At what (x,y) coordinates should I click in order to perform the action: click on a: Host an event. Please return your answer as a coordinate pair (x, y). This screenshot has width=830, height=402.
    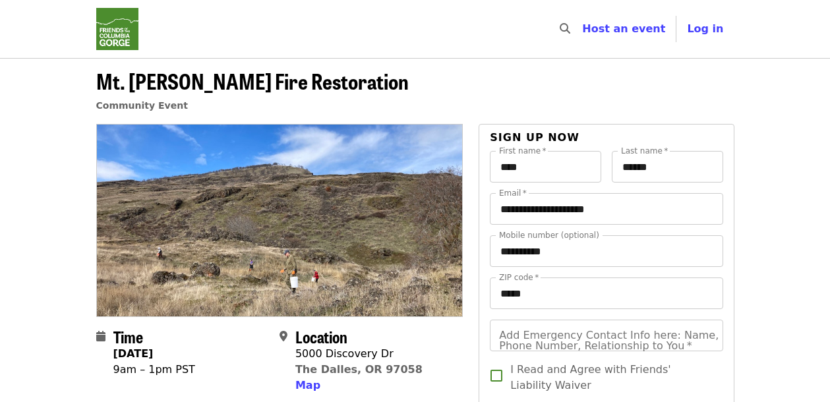
    Looking at the image, I should click on (624, 28).